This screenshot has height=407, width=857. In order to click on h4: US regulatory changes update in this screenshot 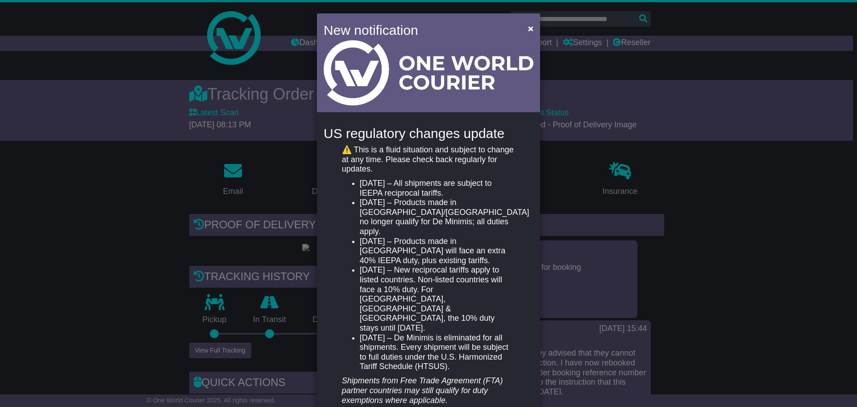, I will do `click(428, 133)`.